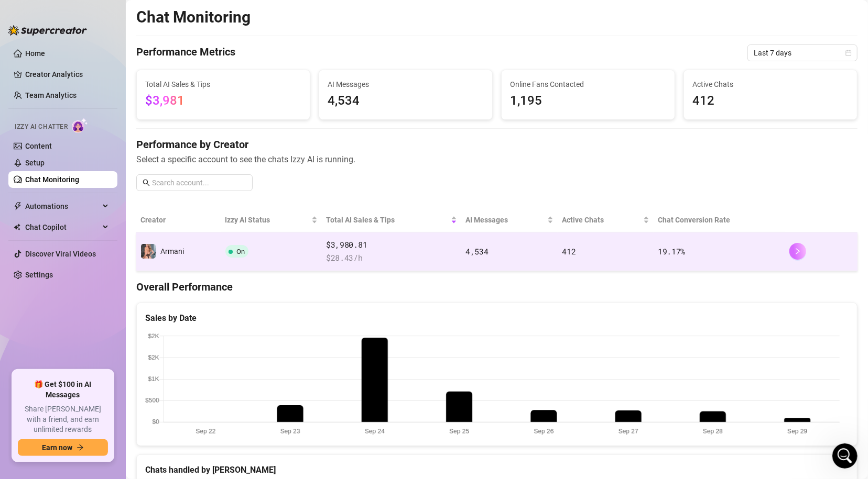 Image resolution: width=868 pixels, height=479 pixels. Describe the element at coordinates (54, 347) in the screenshot. I see `button: Gif picker` at that location.